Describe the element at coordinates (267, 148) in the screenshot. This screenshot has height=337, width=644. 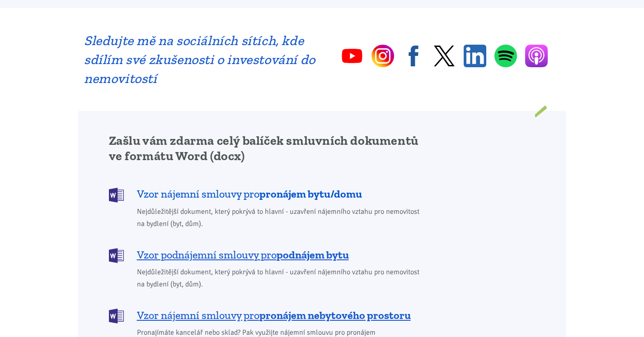
I see `h2: Zašlu vám zdarma celý balíček smluvních dokumentů ve formátu Word (docx)` at that location.